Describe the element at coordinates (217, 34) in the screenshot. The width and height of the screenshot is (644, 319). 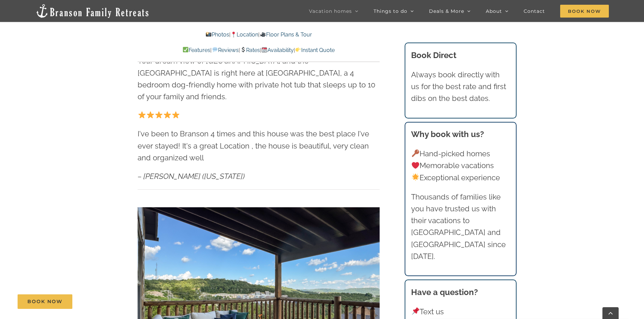
I see `a: Photos` at that location.